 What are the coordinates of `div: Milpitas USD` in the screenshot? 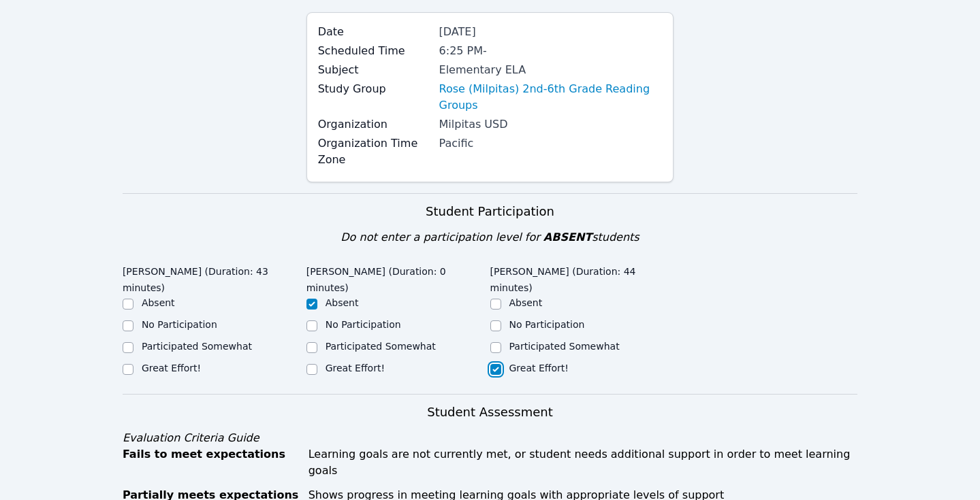 It's located at (551, 125).